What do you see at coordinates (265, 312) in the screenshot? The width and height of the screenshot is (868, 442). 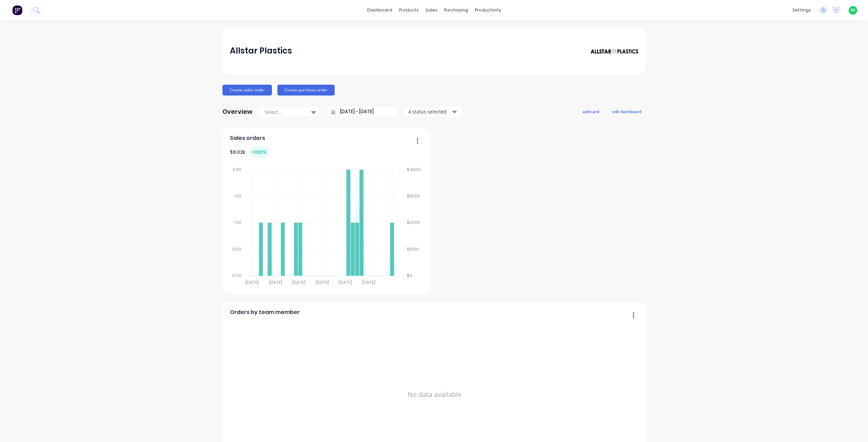 I see `span: Orders by team member` at bounding box center [265, 312].